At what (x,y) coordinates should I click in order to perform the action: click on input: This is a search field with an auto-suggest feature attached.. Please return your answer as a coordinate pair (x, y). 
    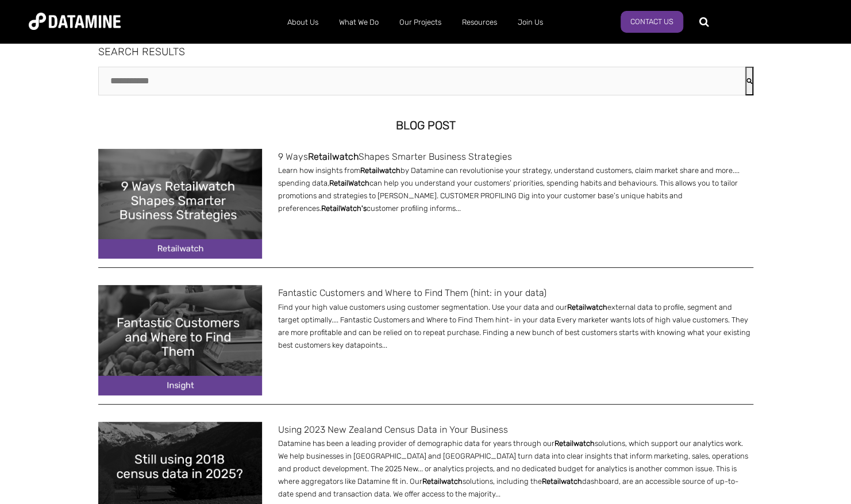
    Looking at the image, I should click on (422, 81).